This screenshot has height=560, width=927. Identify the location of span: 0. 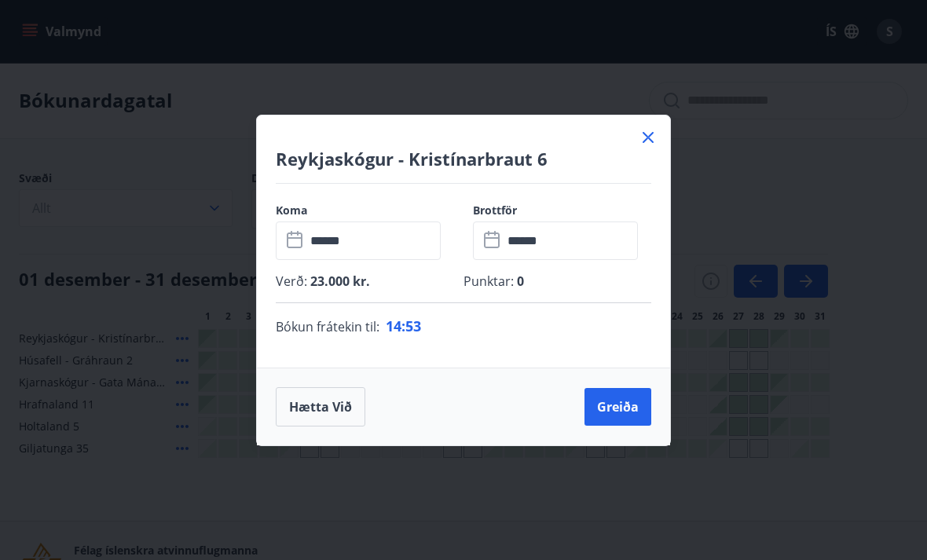
(519, 281).